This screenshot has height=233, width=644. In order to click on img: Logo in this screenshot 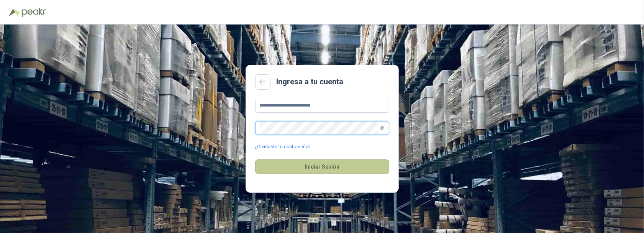, I will do `click(15, 12)`.